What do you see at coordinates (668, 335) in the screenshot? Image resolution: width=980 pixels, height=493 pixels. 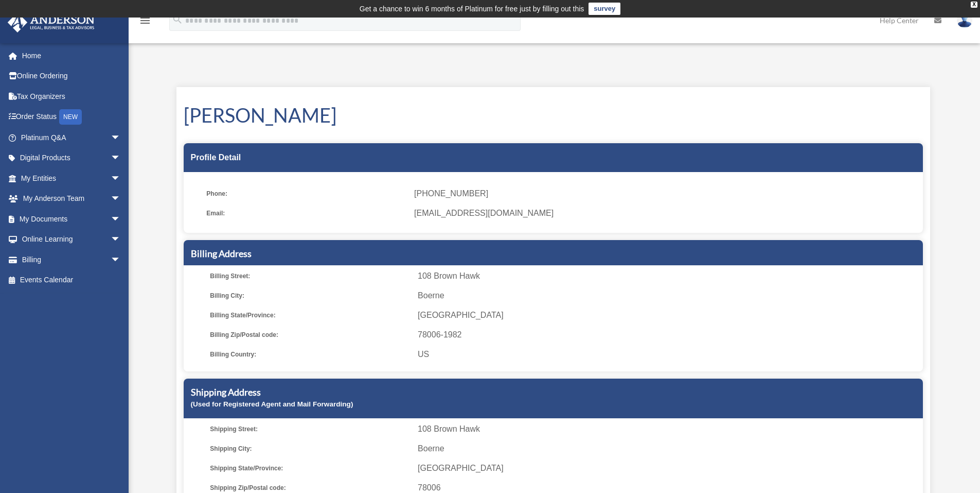 I see `span: 78006-1982` at bounding box center [668, 335].